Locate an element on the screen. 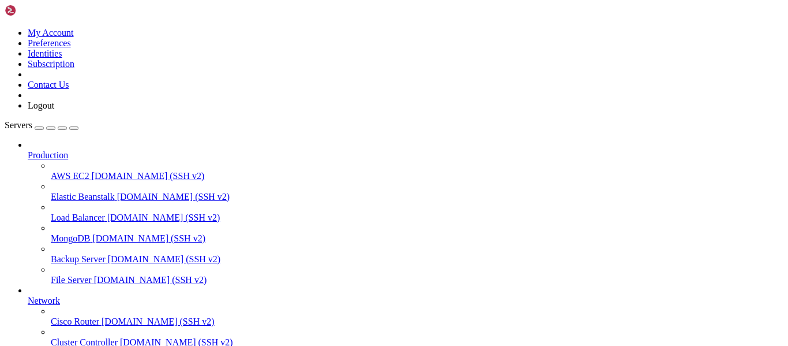  span: Production is located at coordinates (48, 155).